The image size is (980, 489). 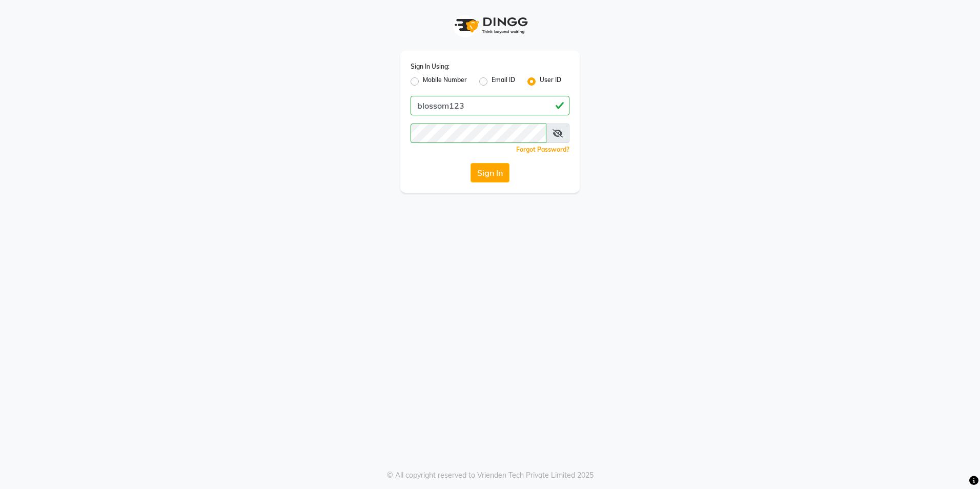 I want to click on label: User ID, so click(x=551, y=82).